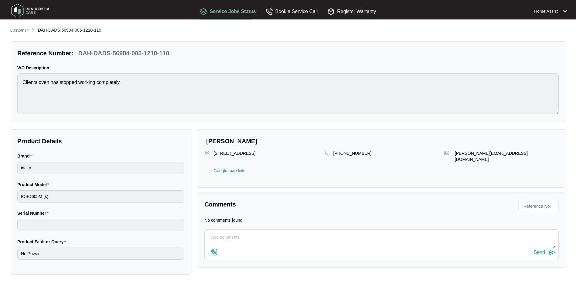 The image size is (576, 281). What do you see at coordinates (101, 196) in the screenshot?
I see `input: Product Model` at bounding box center [101, 196].